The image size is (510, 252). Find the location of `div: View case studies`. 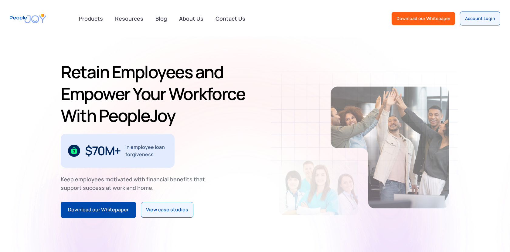

div: View case studies is located at coordinates (167, 210).